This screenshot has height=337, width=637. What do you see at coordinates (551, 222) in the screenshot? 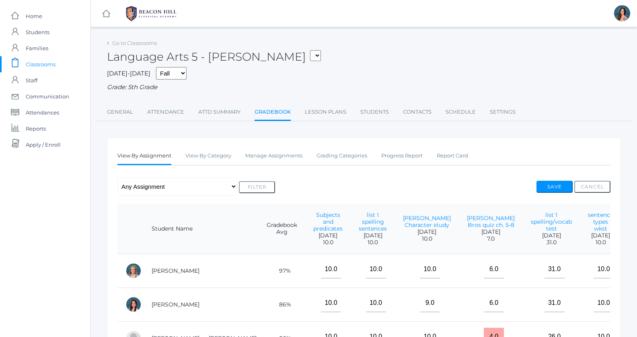
I see `a: list 1 spelling/vocab test` at bounding box center [551, 222].